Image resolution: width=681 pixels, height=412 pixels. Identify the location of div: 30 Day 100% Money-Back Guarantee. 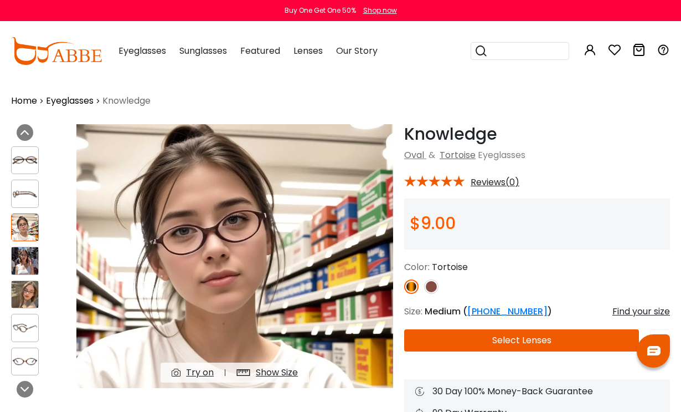
(537, 391).